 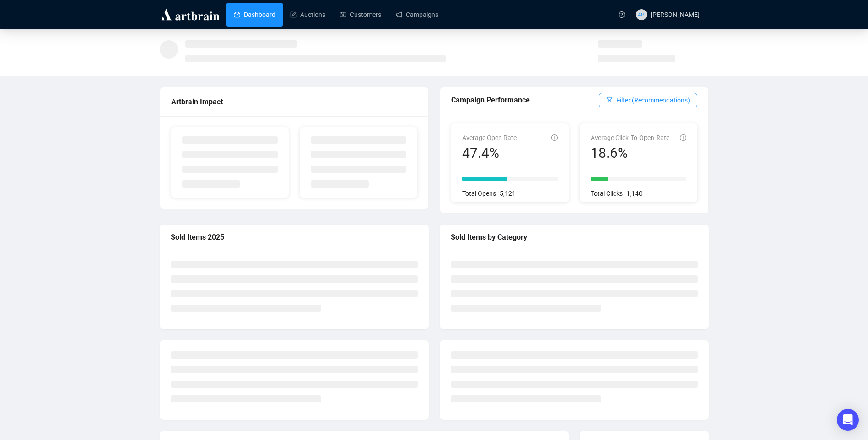 I want to click on div: 47.4%, so click(x=489, y=153).